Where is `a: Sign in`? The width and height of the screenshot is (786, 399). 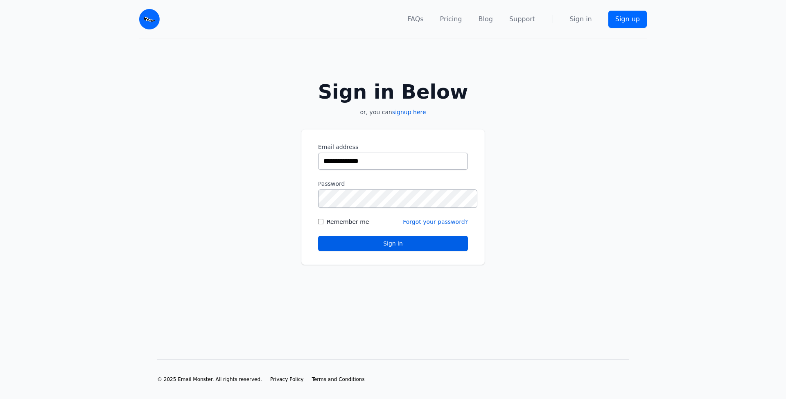
a: Sign in is located at coordinates (580, 19).